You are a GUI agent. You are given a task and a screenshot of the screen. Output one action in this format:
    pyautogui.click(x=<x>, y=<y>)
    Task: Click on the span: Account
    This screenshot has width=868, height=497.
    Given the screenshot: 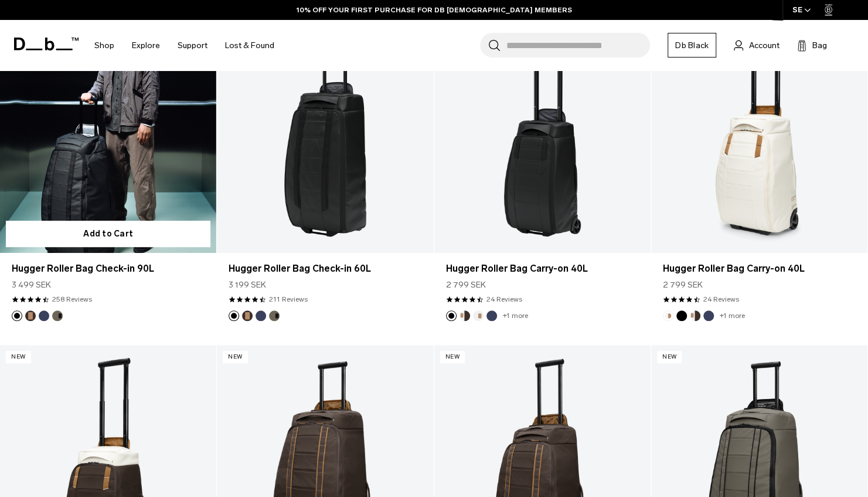 What is the action you would take?
    pyautogui.click(x=765, y=45)
    